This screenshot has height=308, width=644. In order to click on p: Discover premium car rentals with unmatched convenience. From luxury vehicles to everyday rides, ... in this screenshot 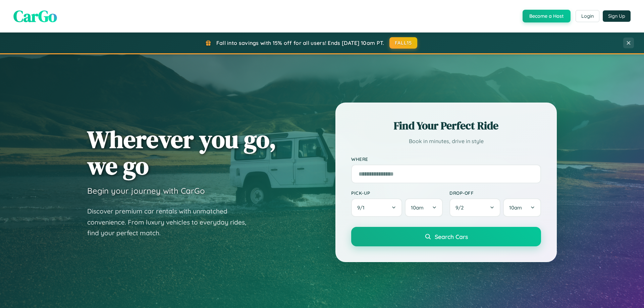, I will do `click(171, 222)`.